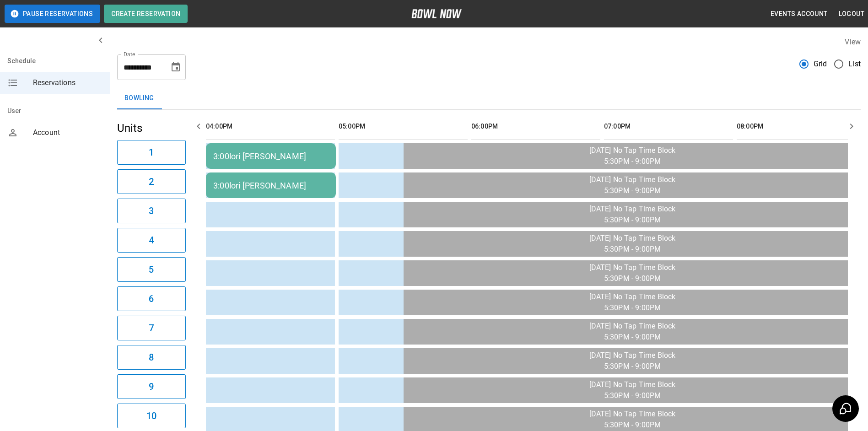 This screenshot has width=868, height=431. Describe the element at coordinates (852, 41) in the screenshot. I see `label: View` at that location.